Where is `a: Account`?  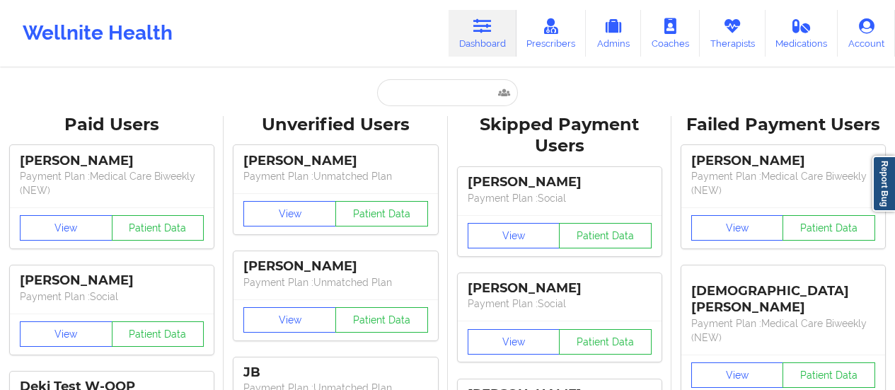
a: Account is located at coordinates (866, 33).